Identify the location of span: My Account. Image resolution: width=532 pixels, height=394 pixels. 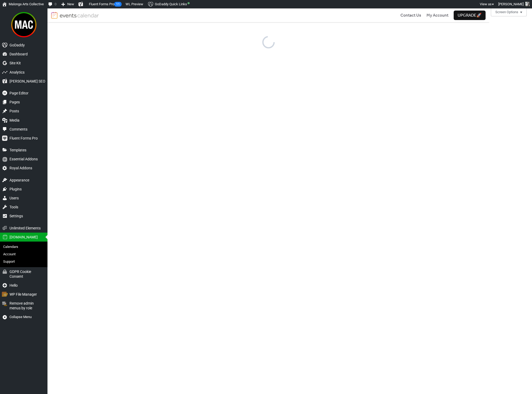
(437, 16).